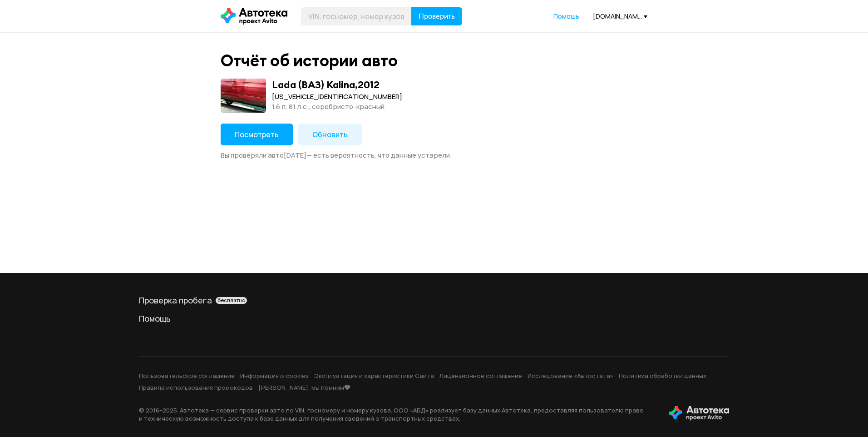 This screenshot has height=437, width=868. Describe the element at coordinates (434, 300) in the screenshot. I see `a: Проверка пробегабесплатно` at that location.